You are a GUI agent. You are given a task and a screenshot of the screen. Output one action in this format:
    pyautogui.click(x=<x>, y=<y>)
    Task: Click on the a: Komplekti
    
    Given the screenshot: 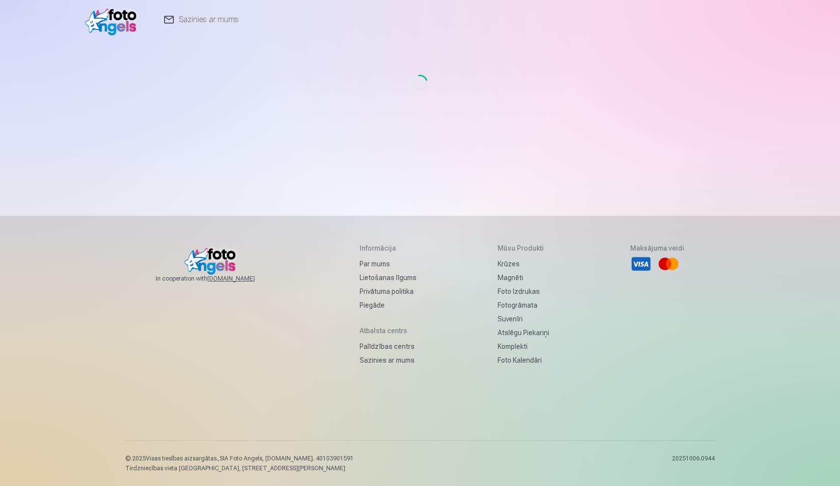 What is the action you would take?
    pyautogui.click(x=523, y=346)
    